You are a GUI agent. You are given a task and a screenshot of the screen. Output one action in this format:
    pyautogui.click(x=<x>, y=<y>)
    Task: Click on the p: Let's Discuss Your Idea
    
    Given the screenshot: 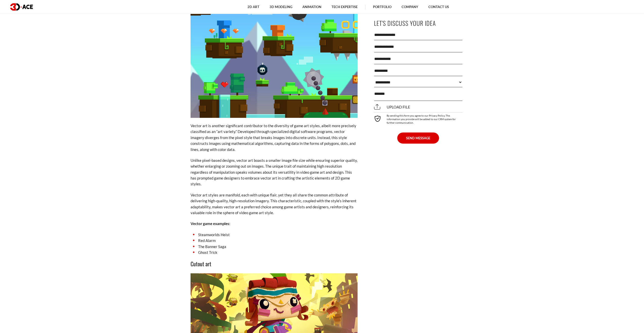 What is the action you would take?
    pyautogui.click(x=419, y=23)
    